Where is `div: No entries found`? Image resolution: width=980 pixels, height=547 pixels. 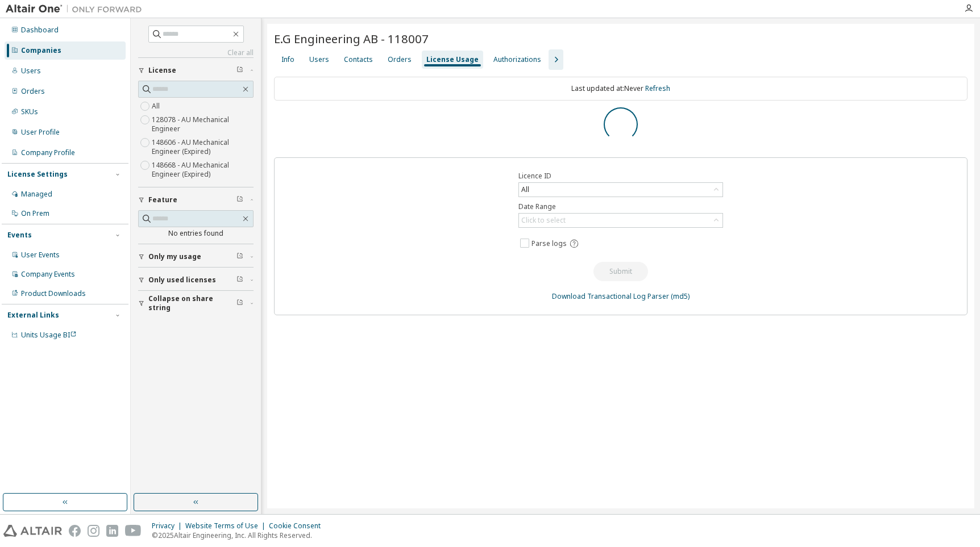 div: No entries found is located at coordinates (195, 234).